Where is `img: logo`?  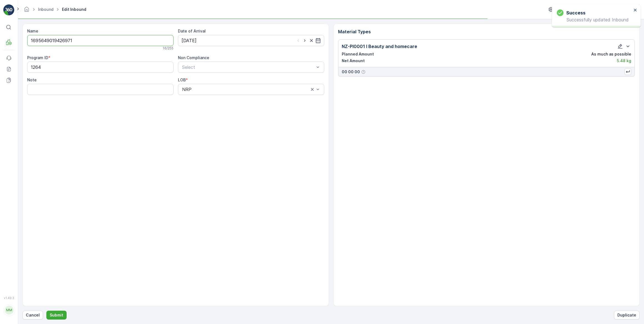 img: logo is located at coordinates (9, 10).